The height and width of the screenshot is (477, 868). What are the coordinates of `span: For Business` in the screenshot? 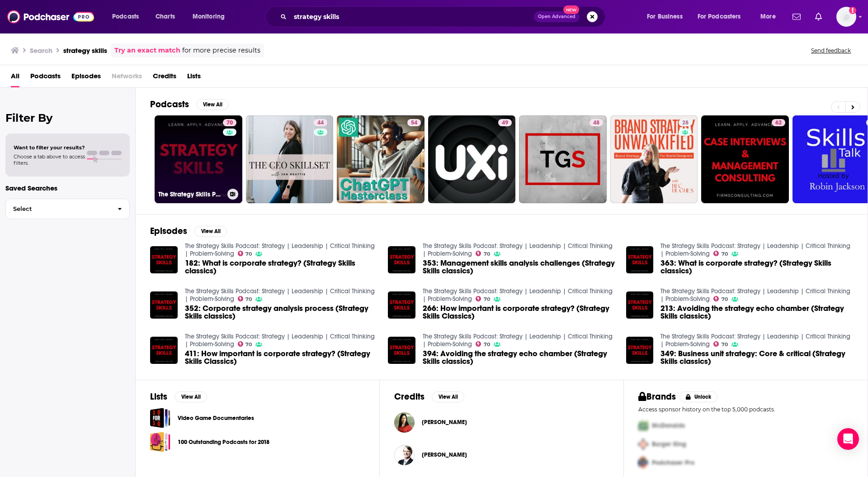 It's located at (664, 17).